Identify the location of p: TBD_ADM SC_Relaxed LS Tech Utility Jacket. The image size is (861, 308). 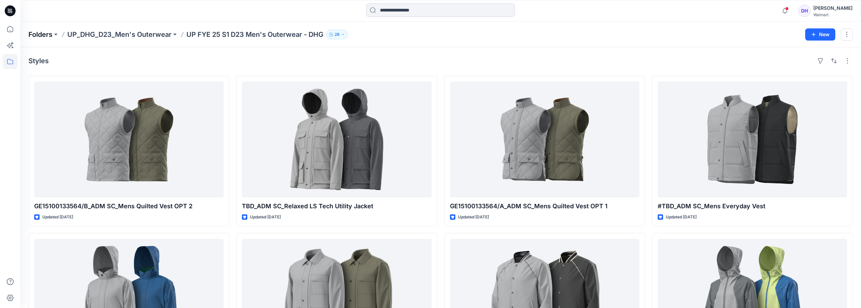
(337, 206).